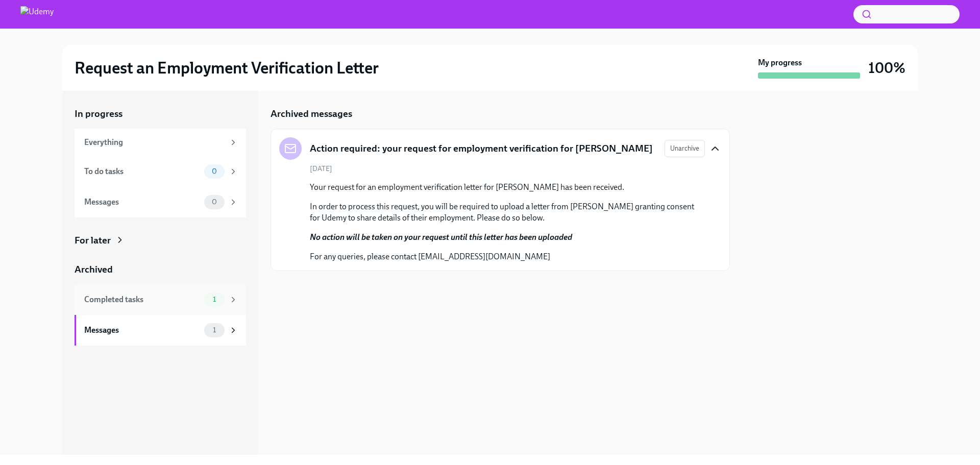 The height and width of the screenshot is (465, 980). What do you see at coordinates (160, 114) in the screenshot?
I see `a: In progress` at bounding box center [160, 114].